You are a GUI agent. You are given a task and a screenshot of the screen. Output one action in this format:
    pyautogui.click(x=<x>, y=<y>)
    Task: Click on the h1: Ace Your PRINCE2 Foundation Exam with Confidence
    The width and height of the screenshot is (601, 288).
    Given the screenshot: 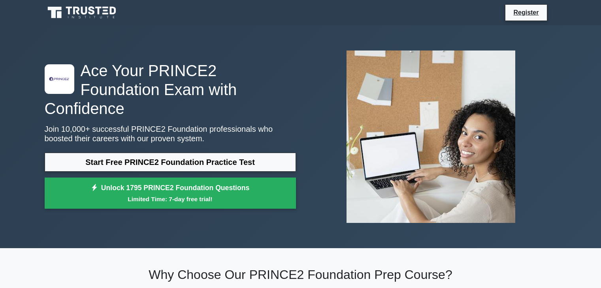 What is the action you would take?
    pyautogui.click(x=170, y=90)
    